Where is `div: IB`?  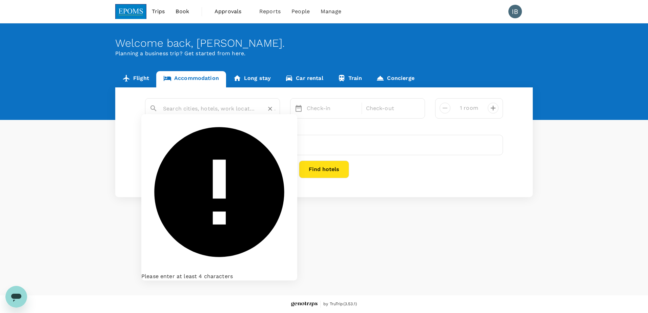 div: IB is located at coordinates (515, 12).